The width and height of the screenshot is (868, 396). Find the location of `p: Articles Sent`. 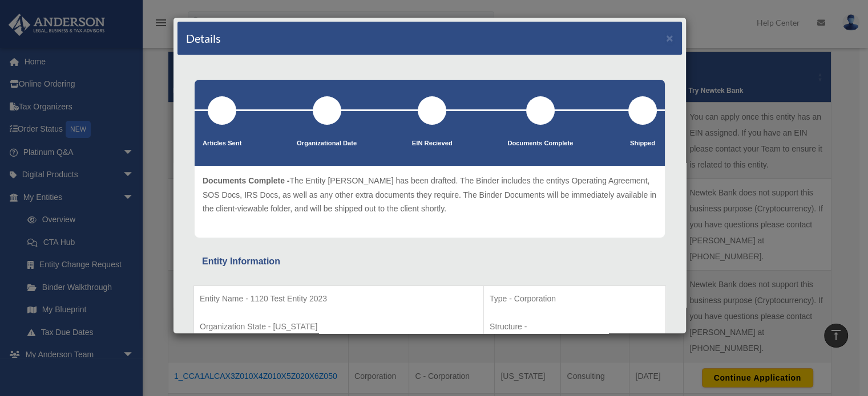

p: Articles Sent is located at coordinates (222, 144).